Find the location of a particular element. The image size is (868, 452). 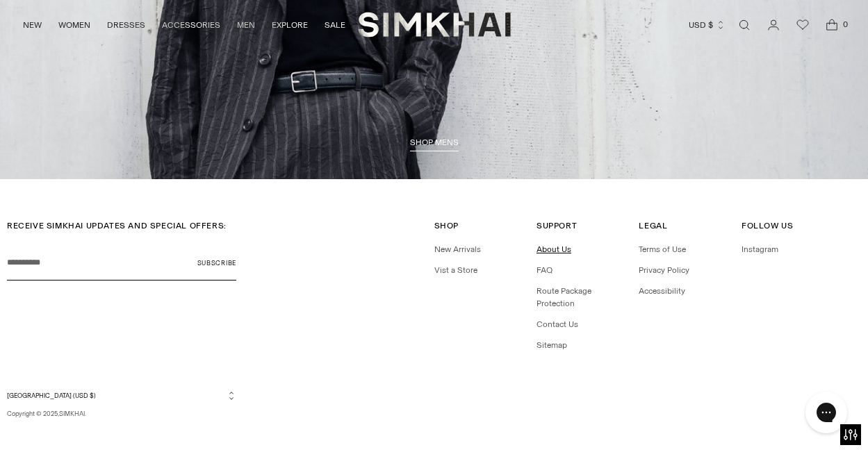

a: Instagram is located at coordinates (759, 250).